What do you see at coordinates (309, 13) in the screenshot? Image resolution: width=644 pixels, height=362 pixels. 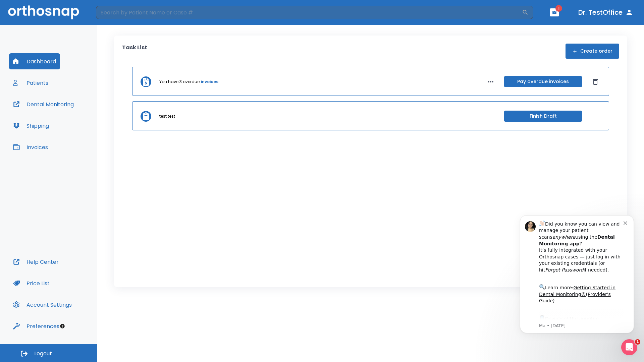 I see `input: Search by Patient Name or Case #` at bounding box center [309, 13].